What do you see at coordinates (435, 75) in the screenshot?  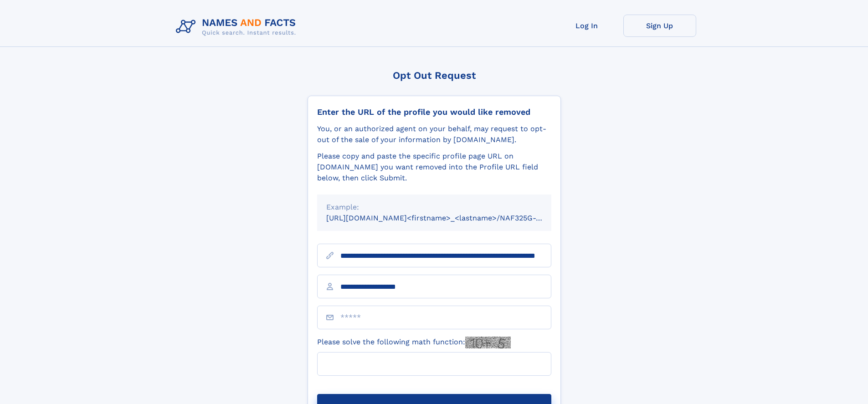 I see `div: Opt Out Request` at bounding box center [435, 75].